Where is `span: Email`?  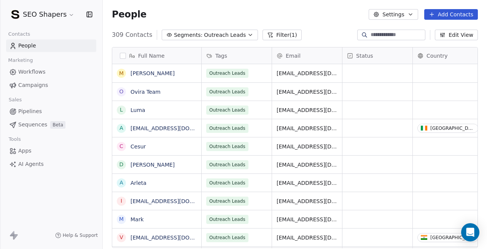 span: Email is located at coordinates (293, 56).